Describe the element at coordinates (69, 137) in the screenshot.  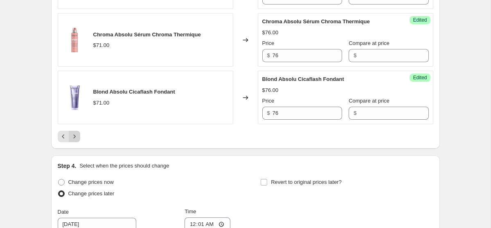
I see `nav: Pagination` at that location.